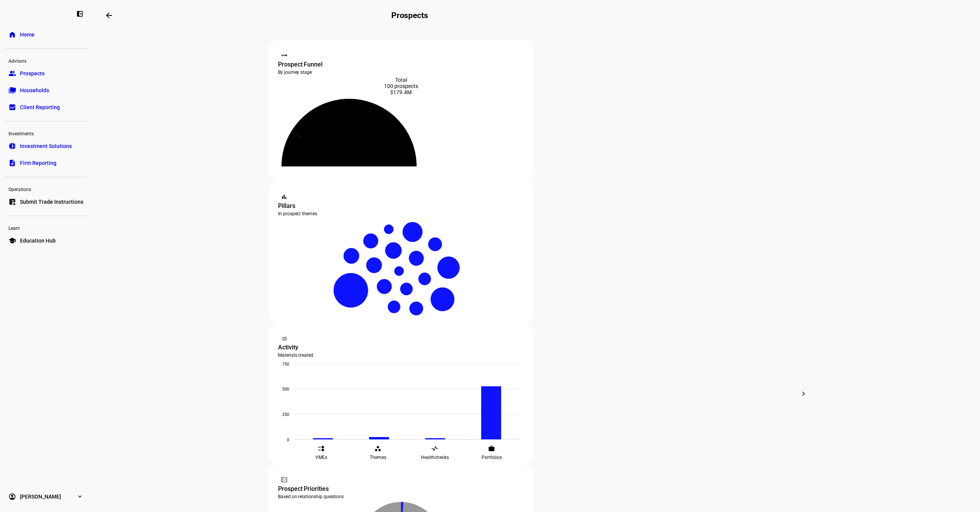 This screenshot has height=512, width=980. What do you see at coordinates (46, 34) in the screenshot?
I see `a: homeHome` at bounding box center [46, 34].